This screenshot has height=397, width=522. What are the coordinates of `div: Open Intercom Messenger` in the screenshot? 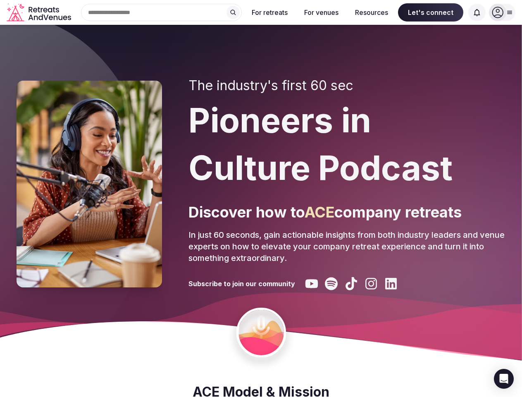 It's located at (504, 379).